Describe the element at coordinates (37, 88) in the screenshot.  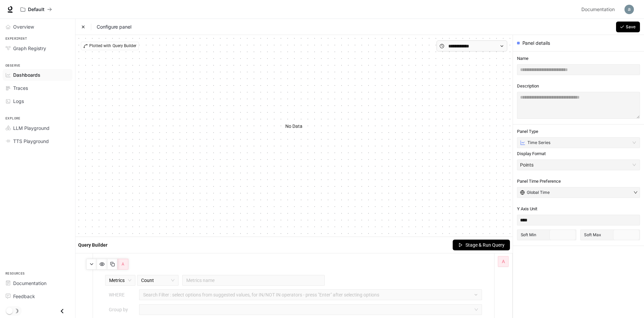
I see `a: Traces` at that location.